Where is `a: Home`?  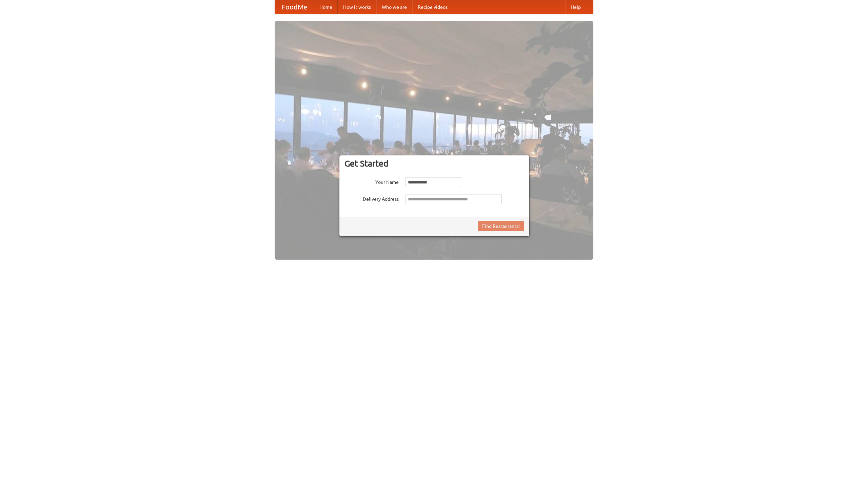
a: Home is located at coordinates (326, 7).